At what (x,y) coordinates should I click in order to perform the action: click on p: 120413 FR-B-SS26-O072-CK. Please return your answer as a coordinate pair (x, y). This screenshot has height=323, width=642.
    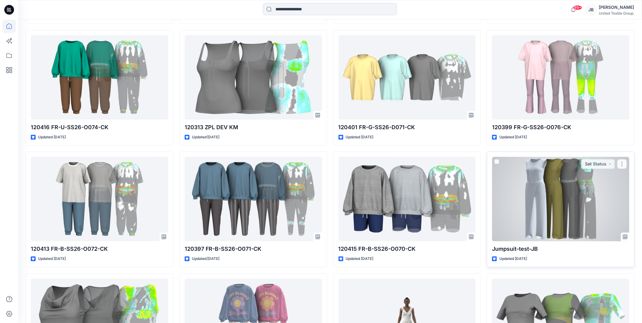
    Looking at the image, I should click on (99, 249).